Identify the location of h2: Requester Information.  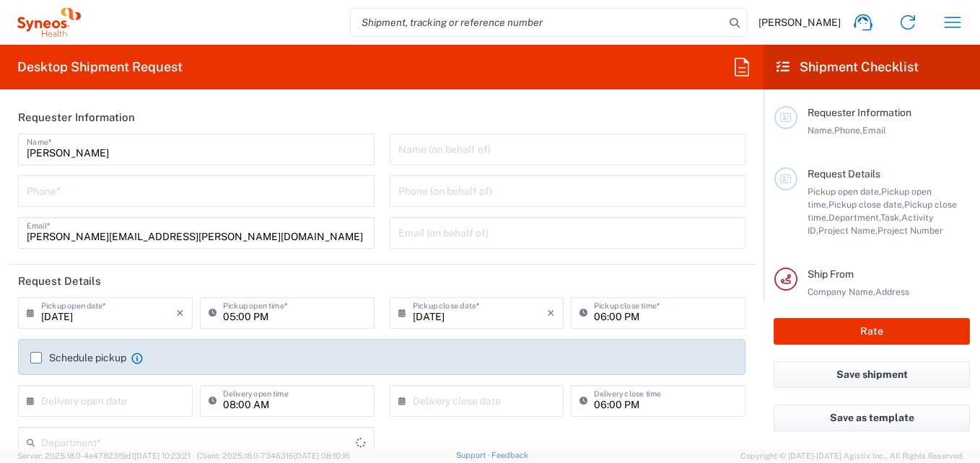
(77, 117).